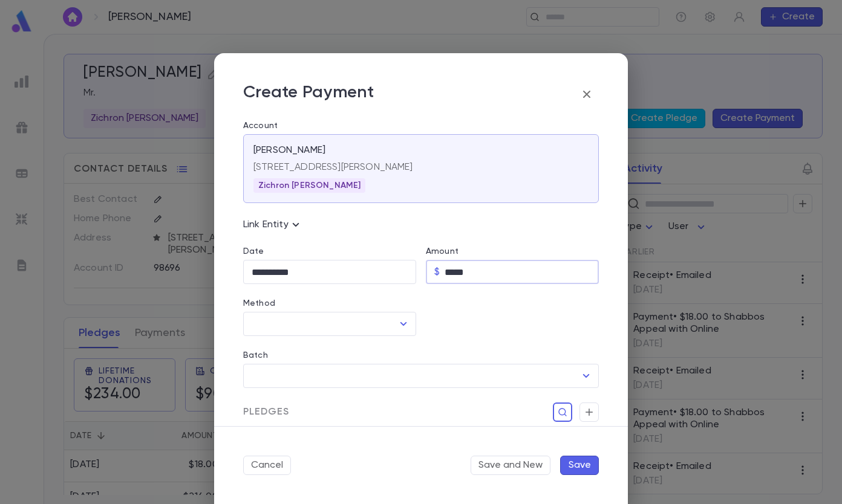 This screenshot has width=842, height=504. I want to click on label: Batch, so click(256, 356).